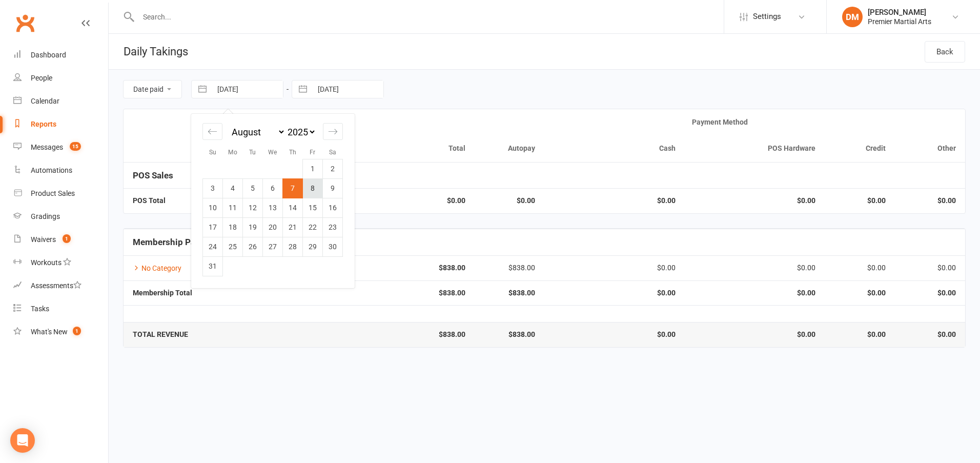 The width and height of the screenshot is (980, 463). Describe the element at coordinates (273, 208) in the screenshot. I see `td: Wednesday, August 13, 2025` at that location.